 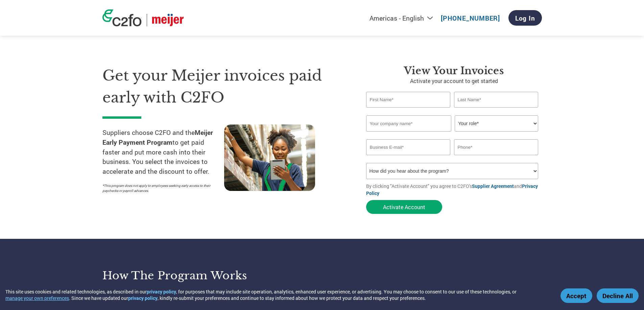 I want to click on img: c2fo logo, so click(x=122, y=17).